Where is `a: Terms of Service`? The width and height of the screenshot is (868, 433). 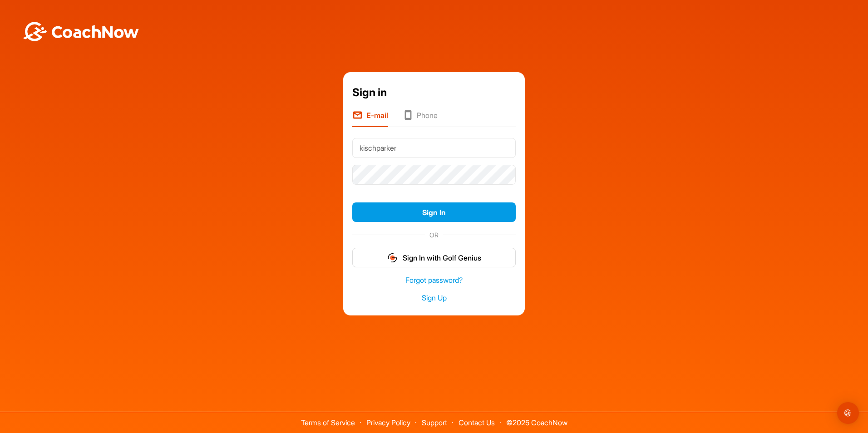
a: Terms of Service is located at coordinates (328, 423).